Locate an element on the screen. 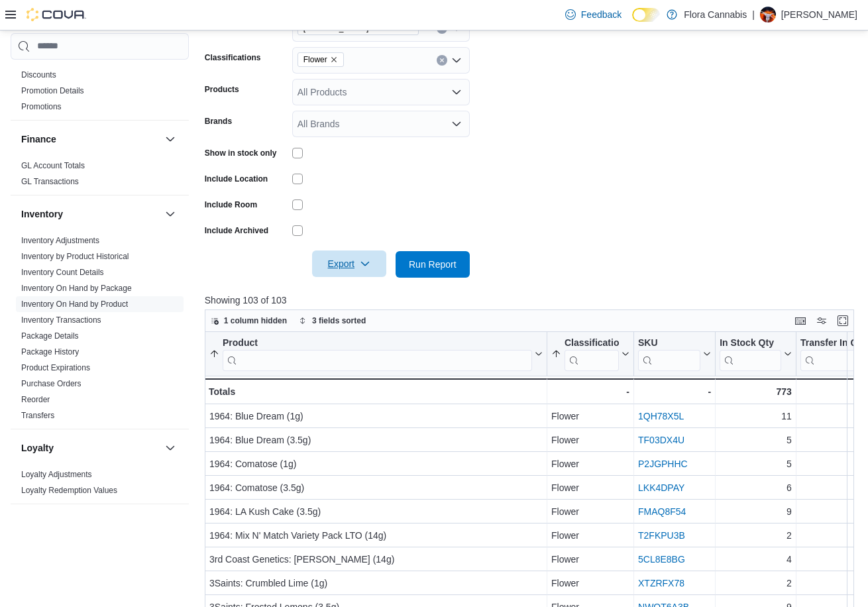 The height and width of the screenshot is (607, 868). a: Inventory Adjustments is located at coordinates (60, 240).